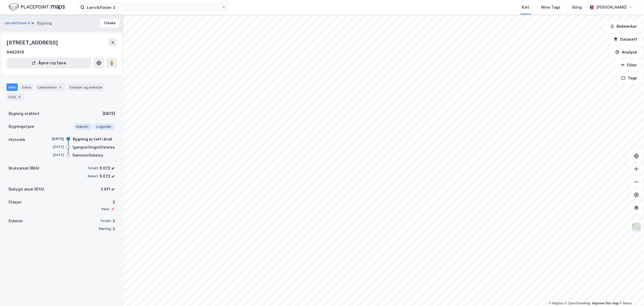 The image size is (644, 306). Describe the element at coordinates (61, 87) in the screenshot. I see `div: 3` at that location.